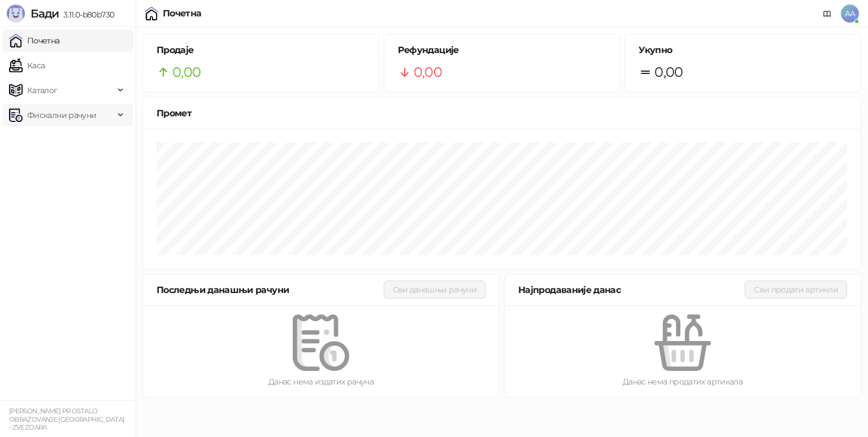  I want to click on span: 3.11.0-b80b730, so click(87, 15).